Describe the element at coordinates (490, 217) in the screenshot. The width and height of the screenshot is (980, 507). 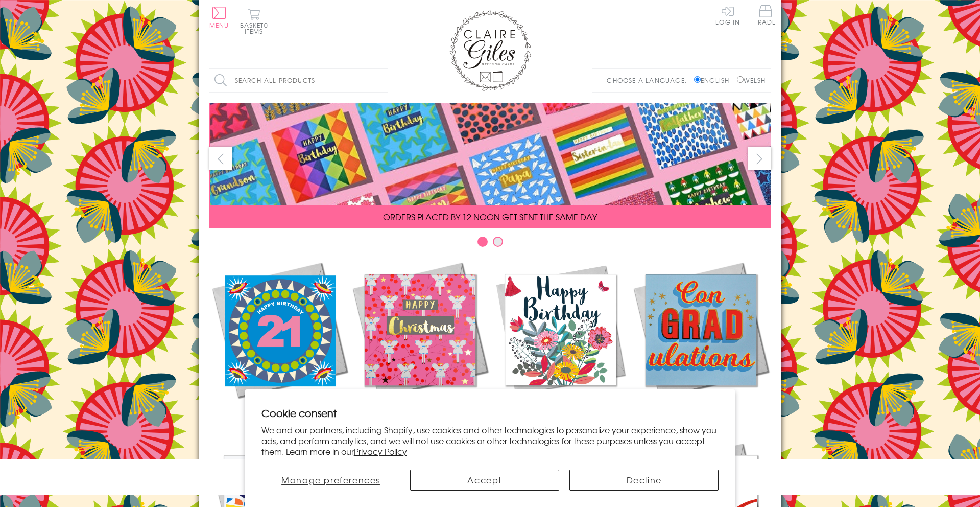
I see `span: ORDERS PLACED BY 12 NOON GET SENT THE SAME DAY` at that location.